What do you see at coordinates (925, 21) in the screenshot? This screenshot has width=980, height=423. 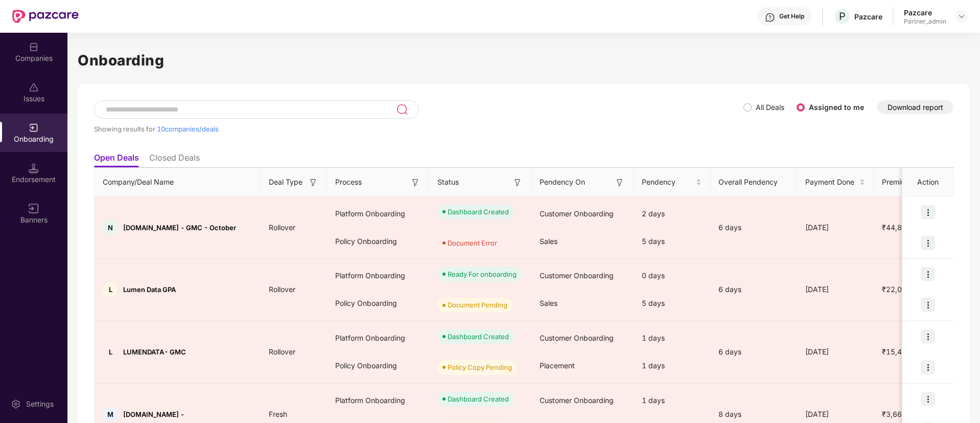 I see `div: Partner_admin` at bounding box center [925, 21].